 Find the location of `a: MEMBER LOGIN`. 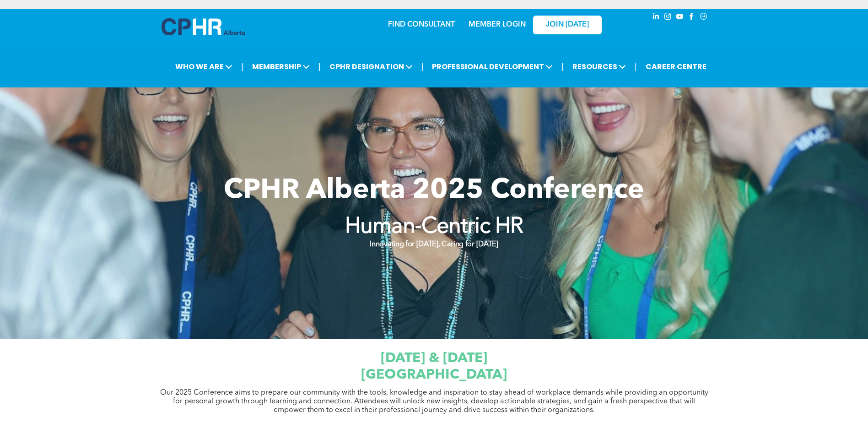

a: MEMBER LOGIN is located at coordinates (497, 24).